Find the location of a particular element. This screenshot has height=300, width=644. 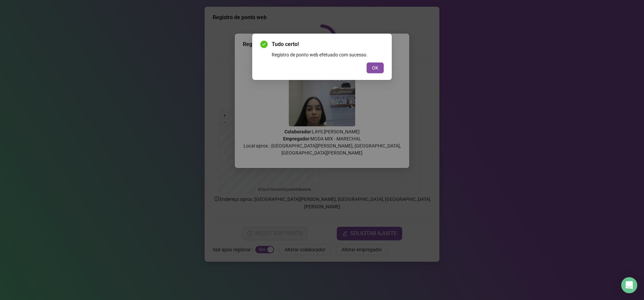

button: OK is located at coordinates (375, 68).